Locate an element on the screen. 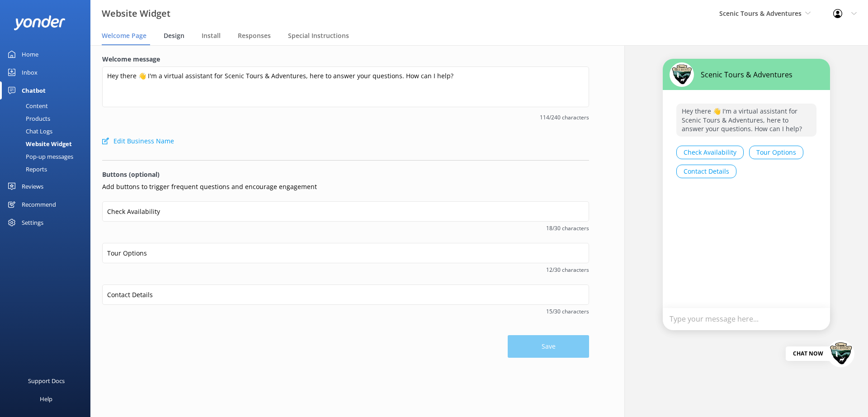  p: Buttons (optional) is located at coordinates (345, 175).